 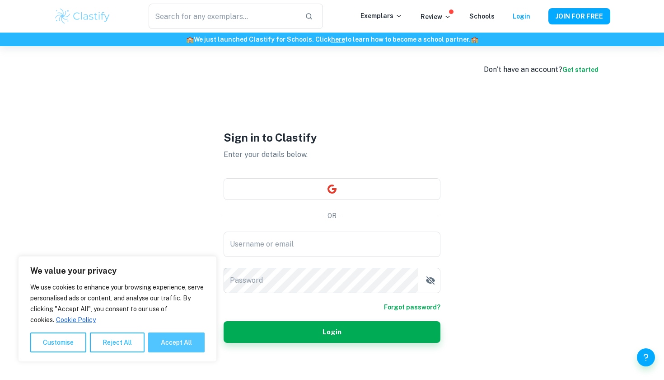 I want to click on h1: Sign in to Clastify, so click(x=332, y=137).